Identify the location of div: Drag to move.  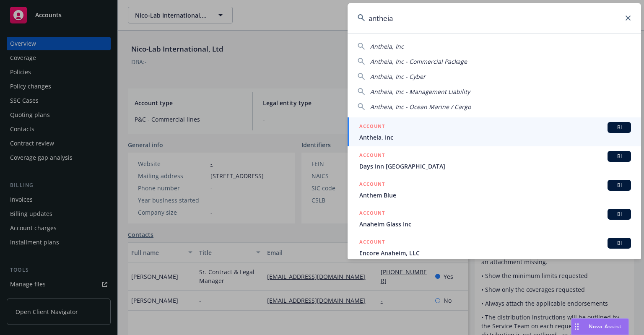
(576, 326).